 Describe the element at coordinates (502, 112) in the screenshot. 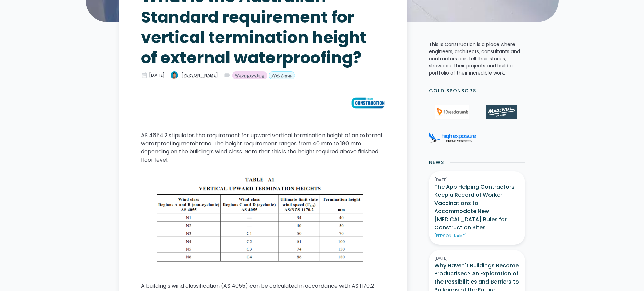

I see `img: Madewell Products` at that location.